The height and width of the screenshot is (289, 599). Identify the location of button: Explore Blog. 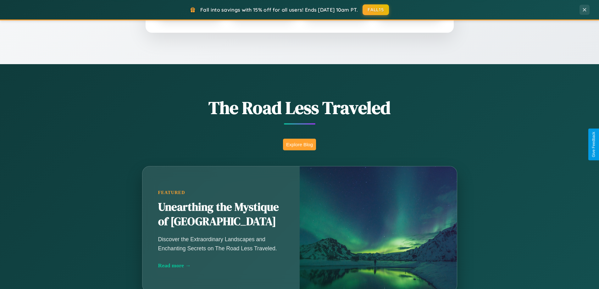
(299, 144).